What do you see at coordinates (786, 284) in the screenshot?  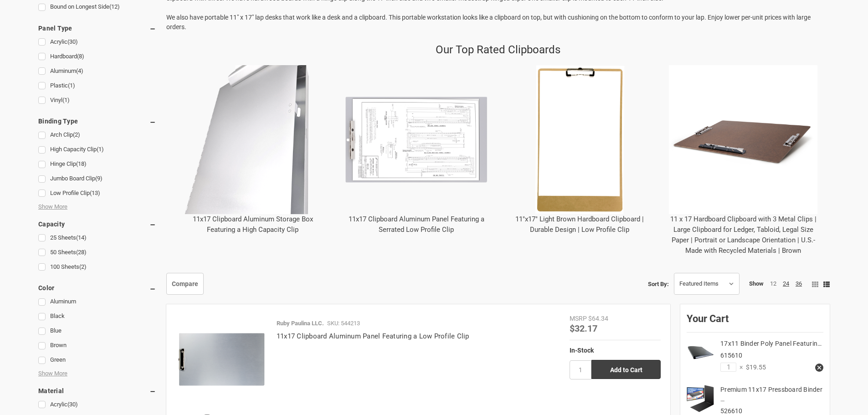 I see `a: 24` at bounding box center [786, 284].